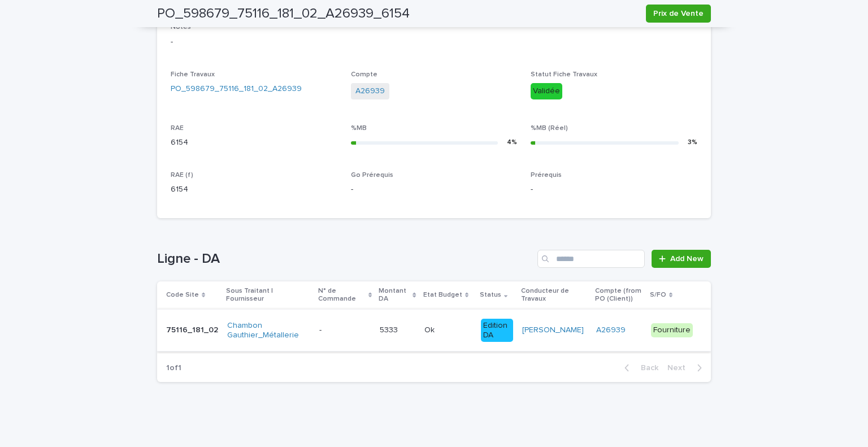 The height and width of the screenshot is (447, 868). Describe the element at coordinates (345, 259) in the screenshot. I see `h1: Ligne - DA` at that location.